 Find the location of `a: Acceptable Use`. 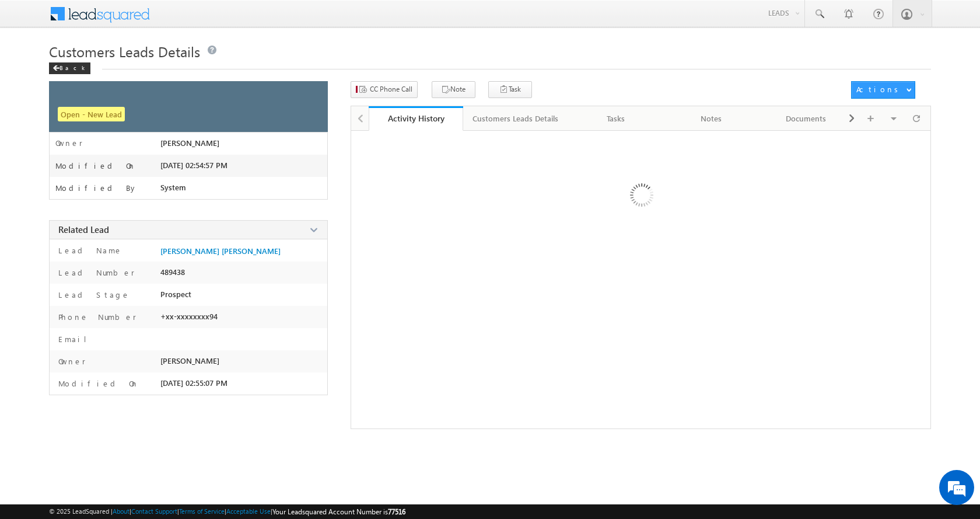

a: Acceptable Use is located at coordinates (249, 511).